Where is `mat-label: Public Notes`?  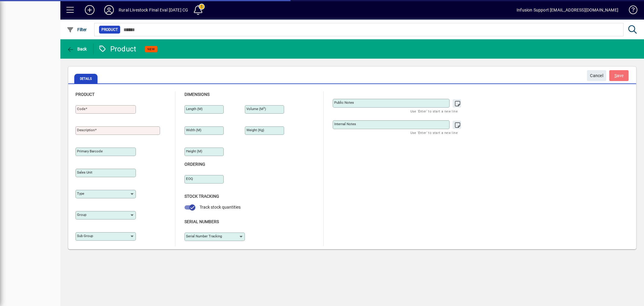
mat-label: Public Notes is located at coordinates (344, 102).